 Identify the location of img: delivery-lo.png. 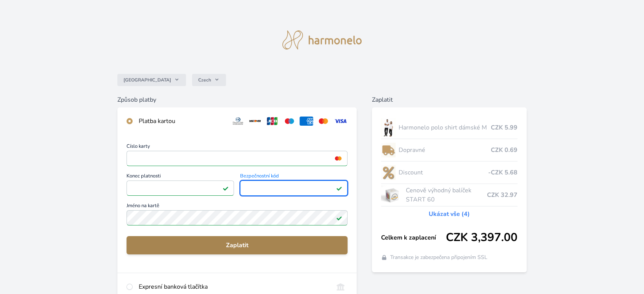
(388, 150).